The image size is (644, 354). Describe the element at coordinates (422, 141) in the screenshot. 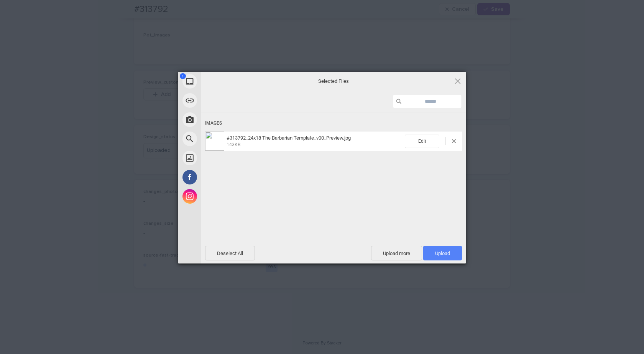

I see `span: Edit` at that location.